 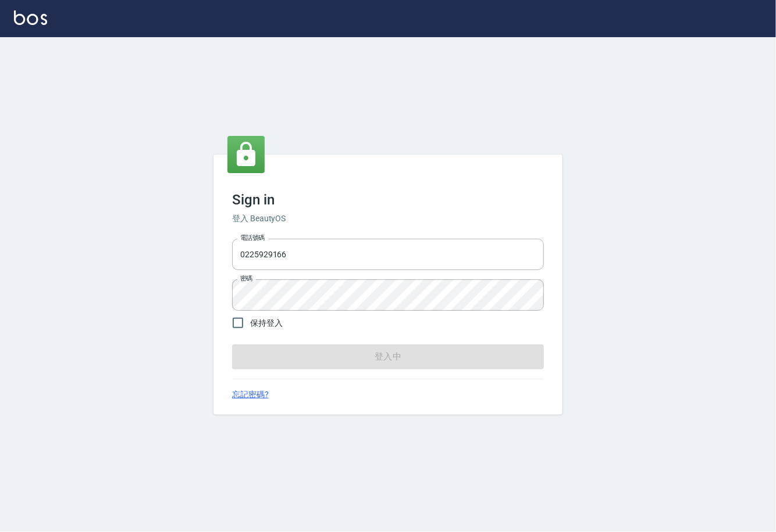 What do you see at coordinates (388, 218) in the screenshot?
I see `h6: 登入 BeautyOS` at bounding box center [388, 218].